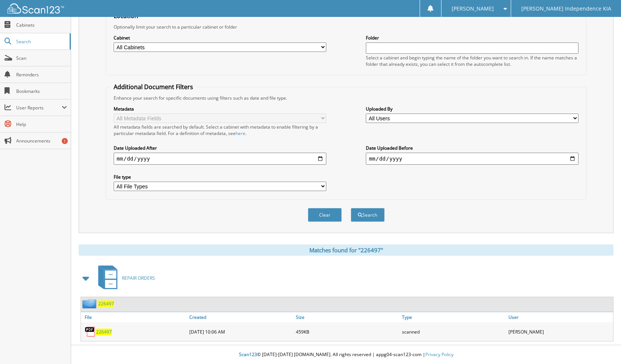 The width and height of the screenshot is (621, 364). I want to click on img: folder2.png, so click(90, 303).